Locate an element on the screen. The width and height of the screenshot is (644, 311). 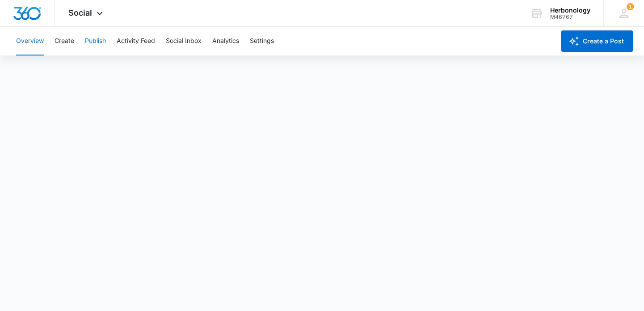
button: Create a Post is located at coordinates (597, 41).